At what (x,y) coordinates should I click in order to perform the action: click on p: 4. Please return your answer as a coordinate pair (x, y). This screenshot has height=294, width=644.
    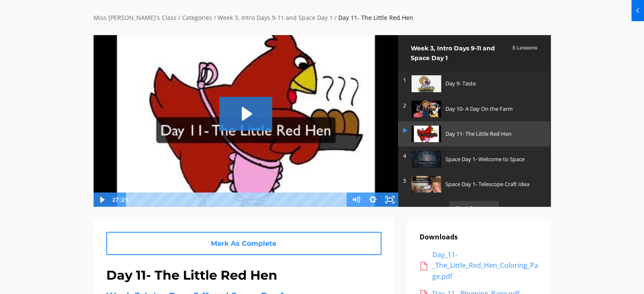
    Looking at the image, I should click on (405, 156).